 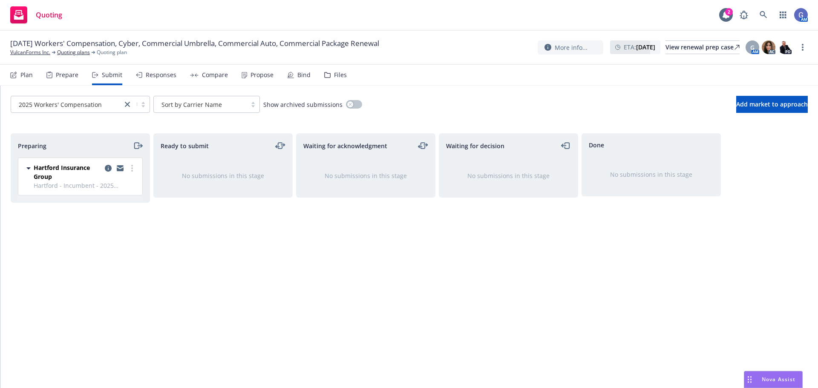 I want to click on span: Waiting for acknowledgment, so click(x=345, y=146).